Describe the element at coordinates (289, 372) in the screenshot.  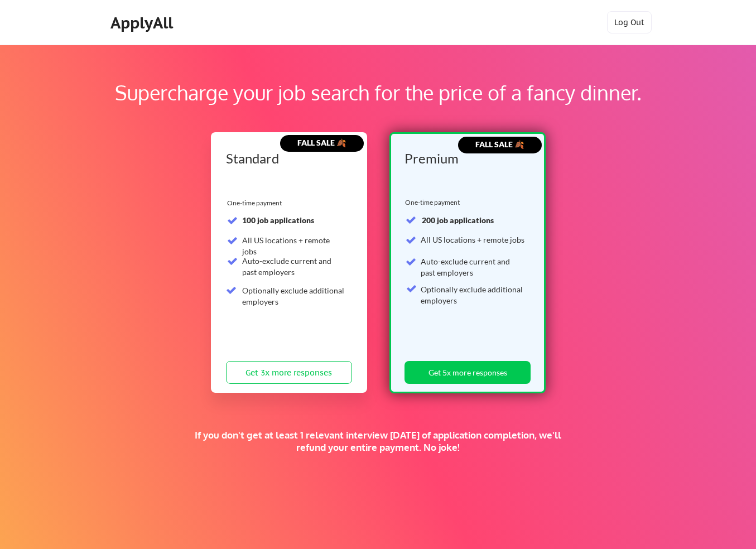
I see `button: Get 3x more responses` at that location.